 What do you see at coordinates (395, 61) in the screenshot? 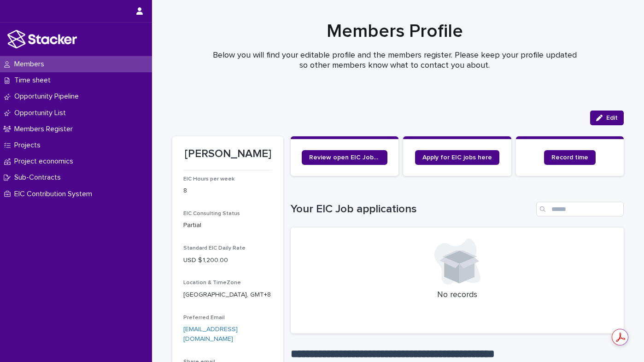
I see `p: Below you will find your editable profile and the members register. Please keep your profile upda...` at bounding box center [395, 61].